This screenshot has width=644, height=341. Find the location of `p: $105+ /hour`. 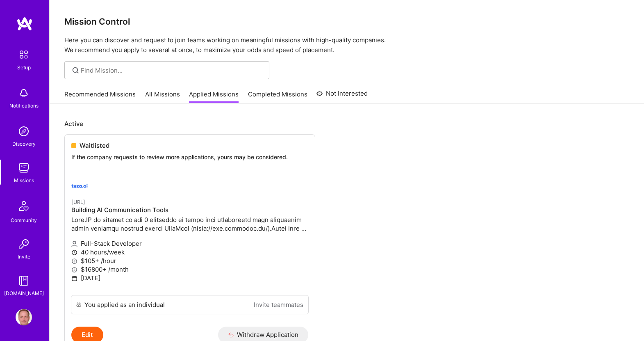

p: $105+ /hour is located at coordinates (190, 261).